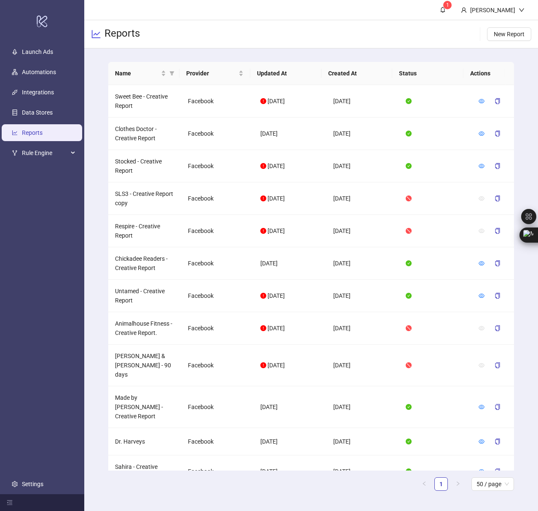 The height and width of the screenshot is (511, 538). Describe the element at coordinates (509, 34) in the screenshot. I see `span: New Report` at that location.